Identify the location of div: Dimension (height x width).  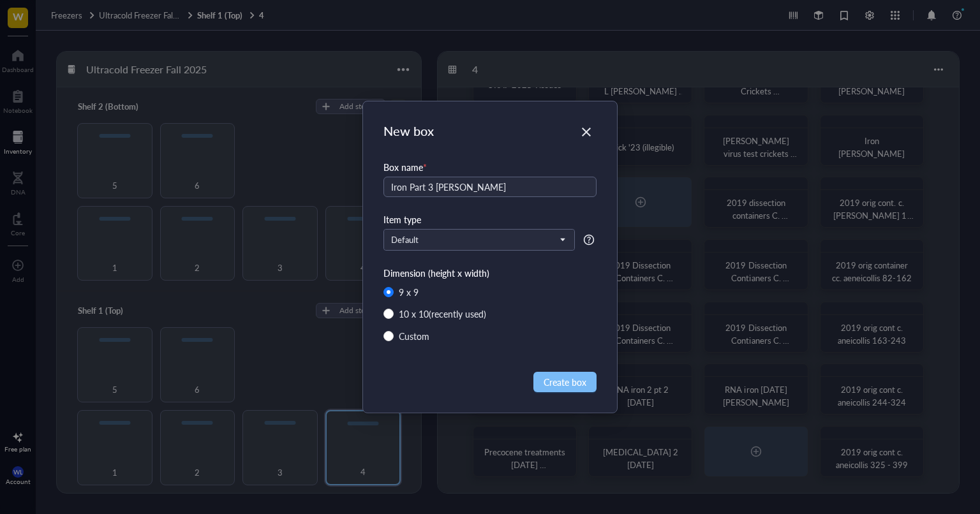
(490, 273).